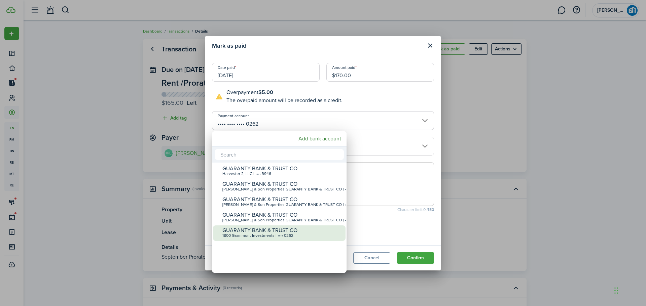 Image resolution: width=646 pixels, height=306 pixels. Describe the element at coordinates (279, 155) in the screenshot. I see `input: Search` at that location.